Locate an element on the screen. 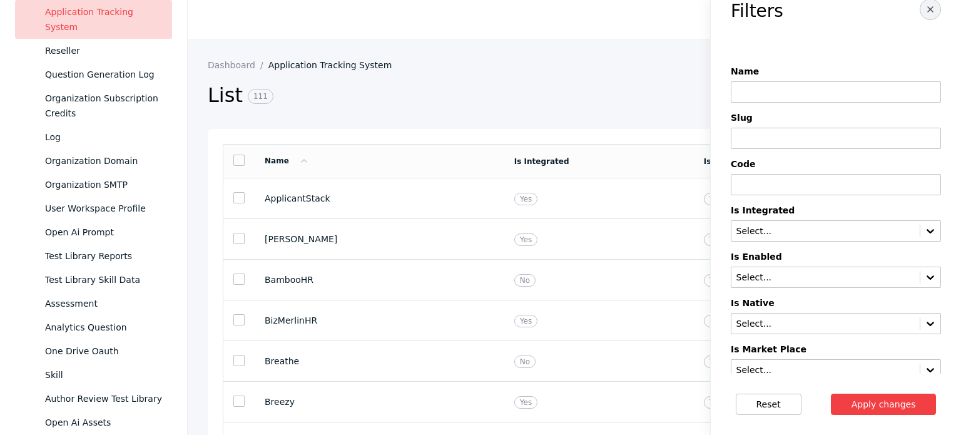 This screenshot has width=961, height=435. label: Slug is located at coordinates (836, 118).